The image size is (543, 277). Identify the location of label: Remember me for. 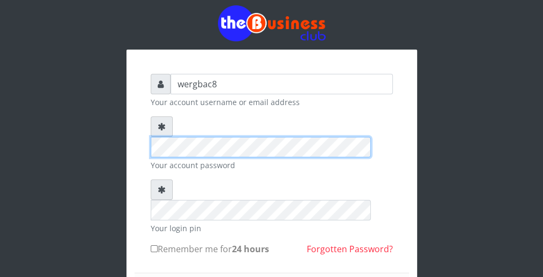
(210, 249).